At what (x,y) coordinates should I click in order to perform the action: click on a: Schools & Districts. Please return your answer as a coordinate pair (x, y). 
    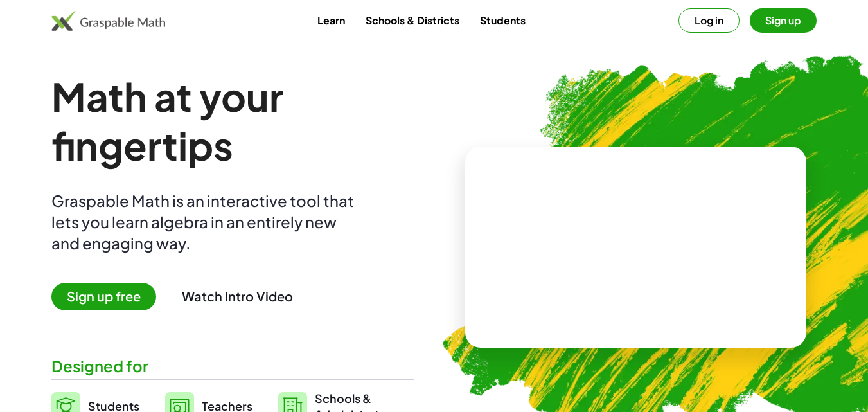
    Looking at the image, I should click on (413, 20).